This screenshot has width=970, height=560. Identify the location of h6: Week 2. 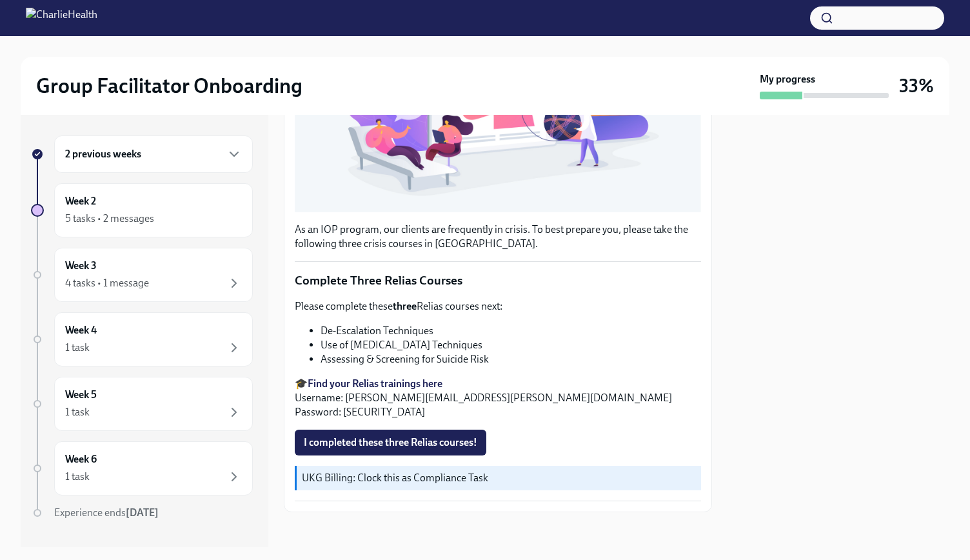
(81, 201).